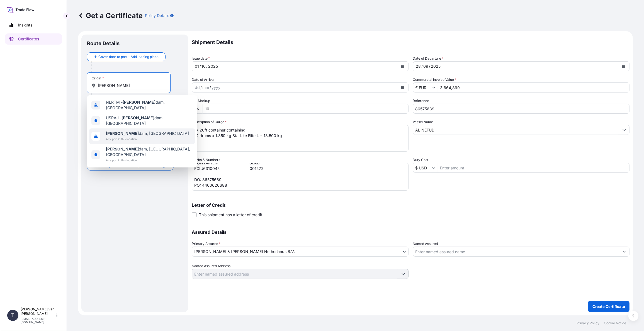  Describe the element at coordinates (410, 232) in the screenshot. I see `p: Assured Details` at that location.